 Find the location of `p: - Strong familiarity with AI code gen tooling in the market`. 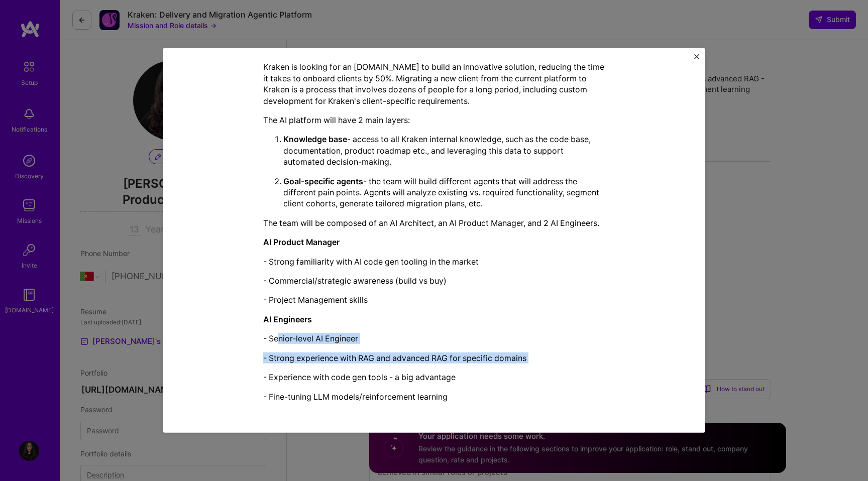

p: - Strong familiarity with AI code gen tooling in the market is located at coordinates (434, 261).